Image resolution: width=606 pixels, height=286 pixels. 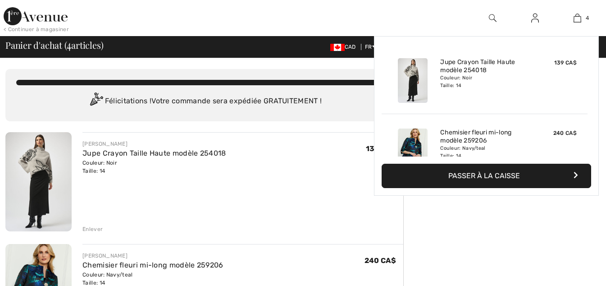 What do you see at coordinates (204, 101) in the screenshot?
I see `div: Félicitations ! Votre commande sera expédiée GRATUITEMENT !` at bounding box center [204, 101].